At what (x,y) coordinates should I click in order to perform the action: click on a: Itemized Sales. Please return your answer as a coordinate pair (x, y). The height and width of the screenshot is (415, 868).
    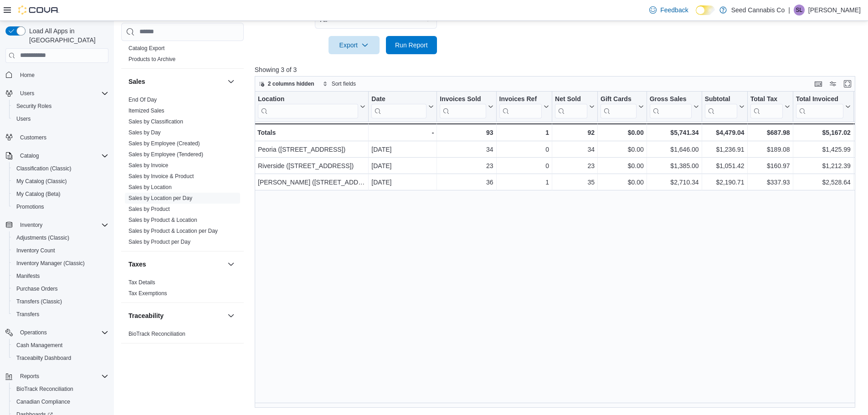
    Looking at the image, I should click on (147, 111).